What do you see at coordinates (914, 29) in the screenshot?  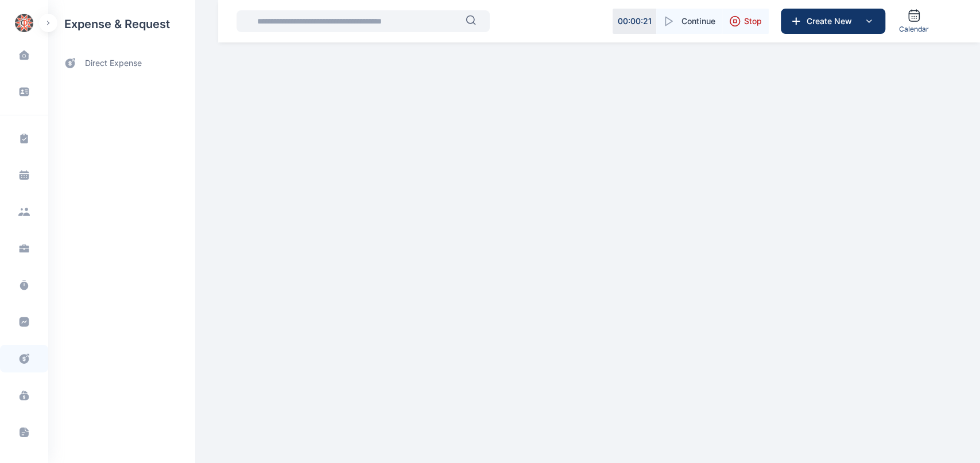 I see `span: Calendar` at bounding box center [914, 29].